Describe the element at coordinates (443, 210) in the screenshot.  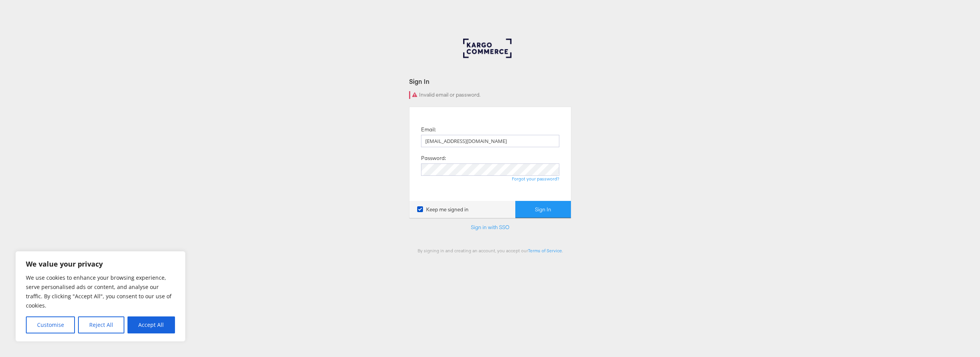
I see `label: Keep me signed in` at that location.